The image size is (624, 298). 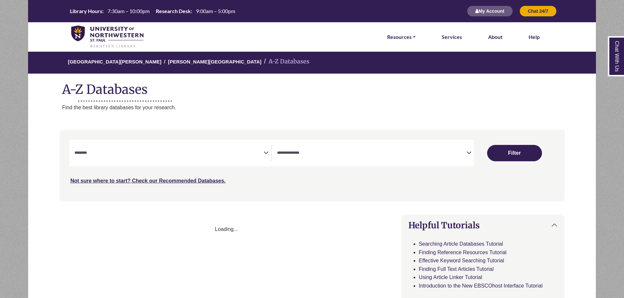 I want to click on span: 7:30am – 10:00pm, so click(x=128, y=11).